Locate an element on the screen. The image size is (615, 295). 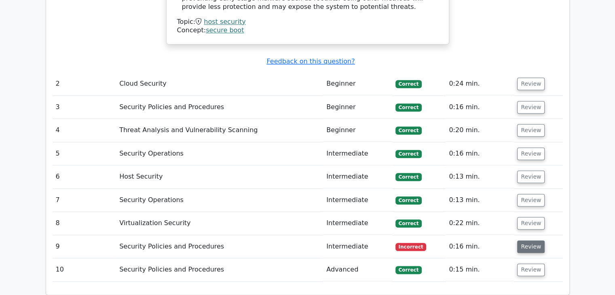
td: Cloud Security is located at coordinates (220, 84).